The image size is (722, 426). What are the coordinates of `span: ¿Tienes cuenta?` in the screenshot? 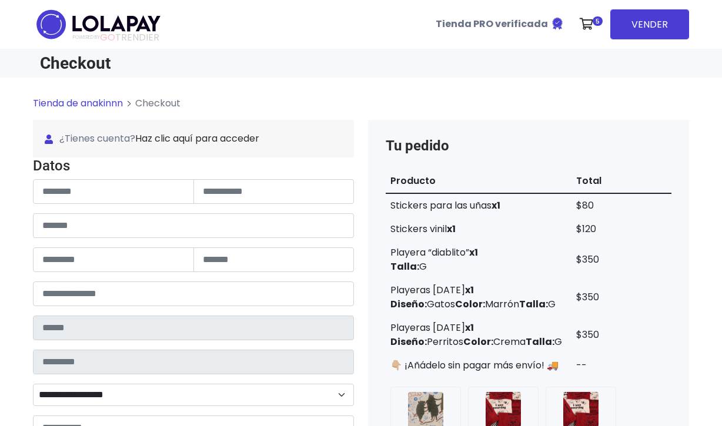 It's located at (193, 139).